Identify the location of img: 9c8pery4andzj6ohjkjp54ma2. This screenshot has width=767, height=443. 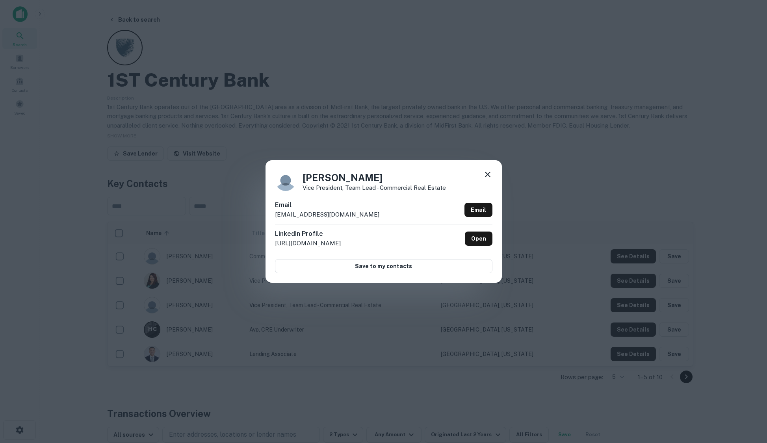
(286, 180).